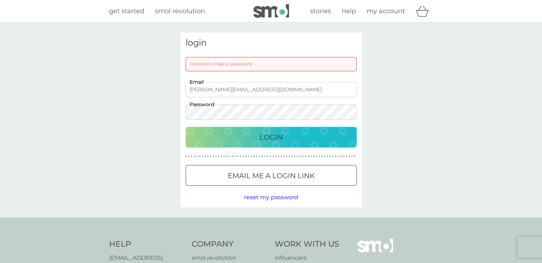  What do you see at coordinates (321, 11) in the screenshot?
I see `span: stories` at bounding box center [321, 11].